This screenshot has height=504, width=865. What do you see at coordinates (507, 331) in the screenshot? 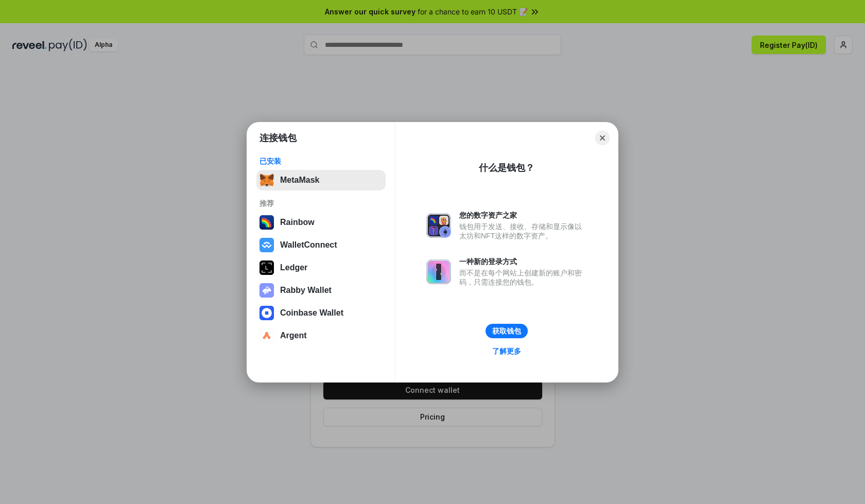
I see `div: 获取钱包` at bounding box center [507, 331].